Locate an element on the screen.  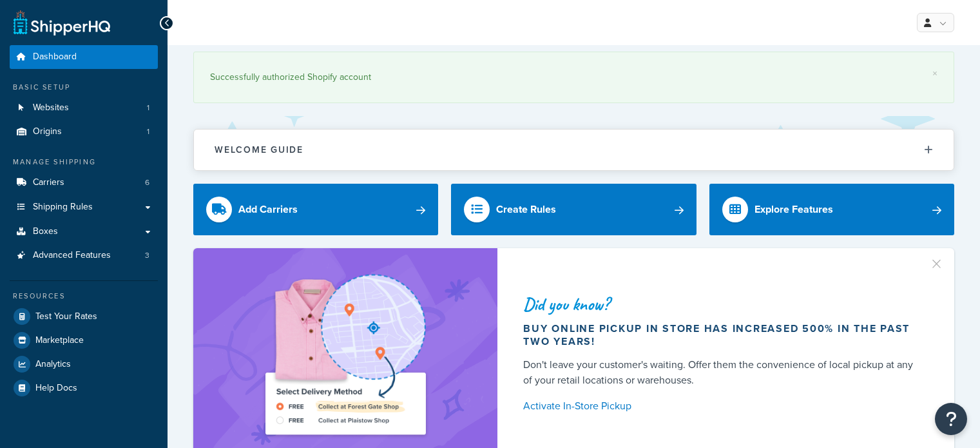
span: 6 is located at coordinates (147, 183).